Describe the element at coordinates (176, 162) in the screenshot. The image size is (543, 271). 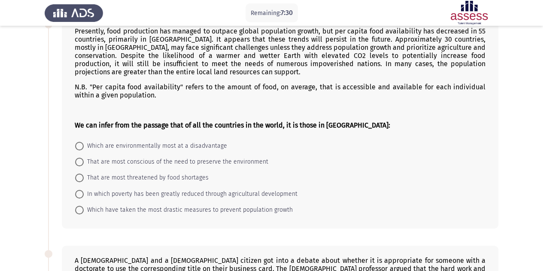
I see `span: That are most conscious of the need to preserve the environment` at that location.